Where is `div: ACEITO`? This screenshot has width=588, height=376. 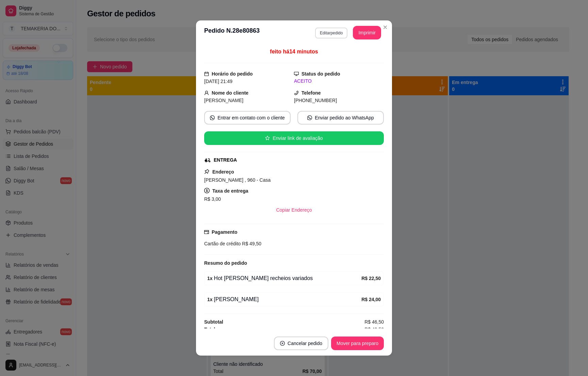
div: ACEITO is located at coordinates (339, 81).